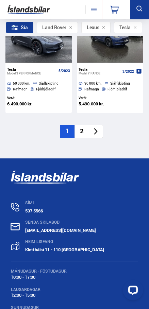 This screenshot has height=309, width=149. Describe the element at coordinates (74, 272) in the screenshot. I see `div: MÁNUDAGUR - FÖSTUDAGUR` at that location.